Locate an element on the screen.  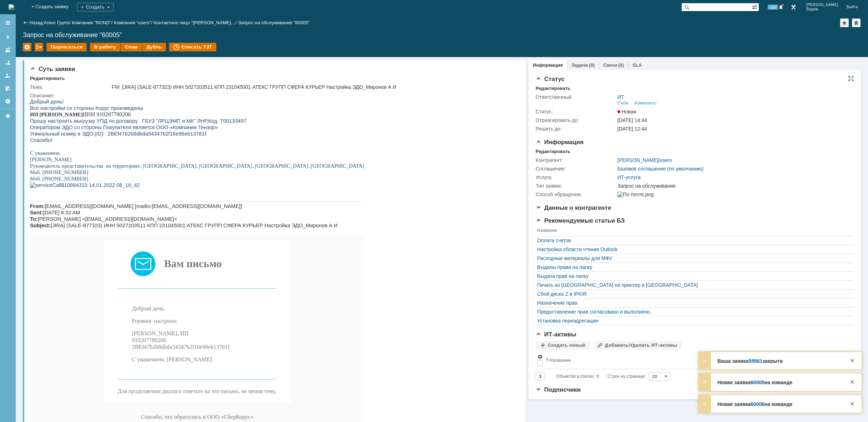
div: Контрагент: is located at coordinates (575, 160).